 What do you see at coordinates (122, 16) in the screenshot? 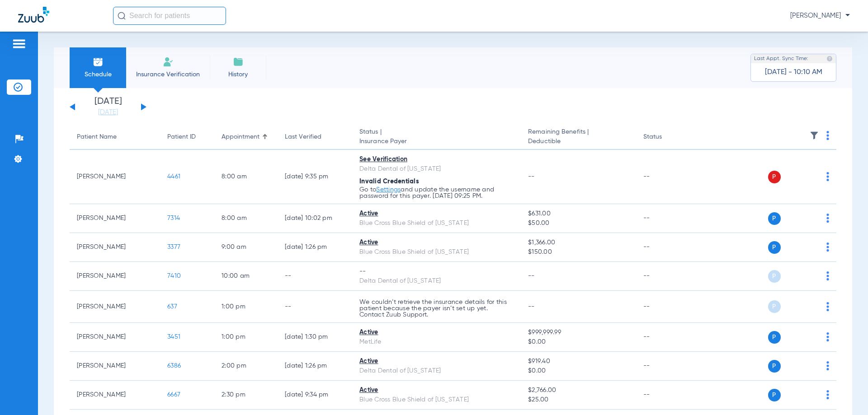
I see `img: Search Icon` at bounding box center [122, 16].